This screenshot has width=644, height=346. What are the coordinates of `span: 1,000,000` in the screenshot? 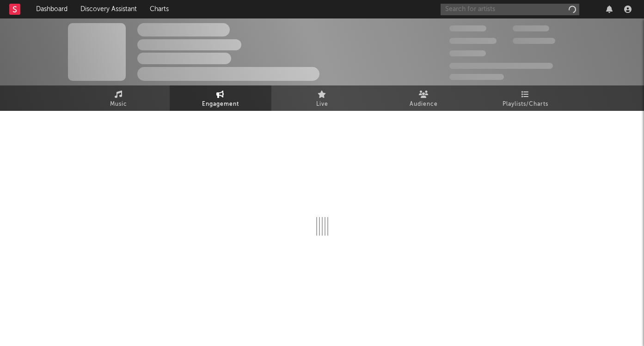 It's located at (534, 41).